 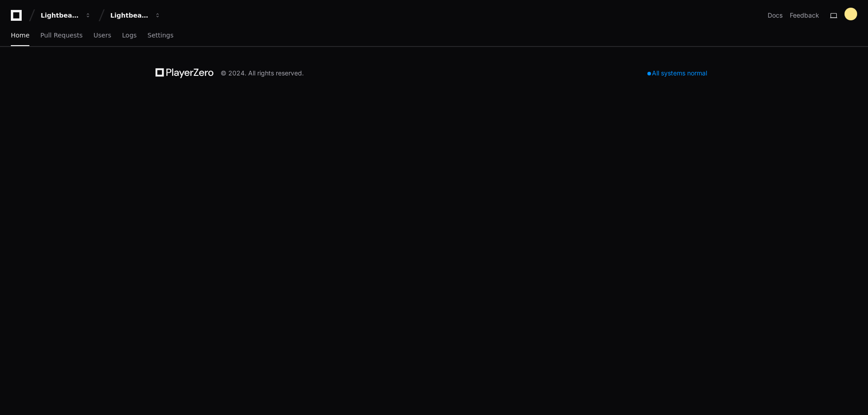 What do you see at coordinates (775, 15) in the screenshot?
I see `a: Docs` at bounding box center [775, 15].